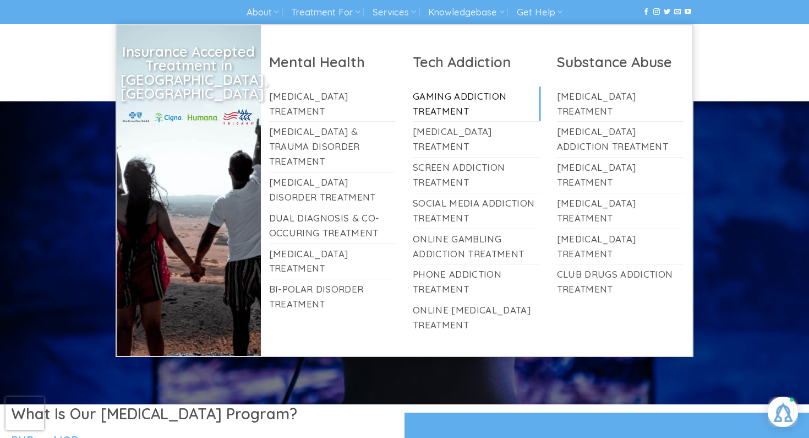  What do you see at coordinates (333, 297) in the screenshot?
I see `a: Bi-Polar Disorder Treatment` at bounding box center [333, 297].